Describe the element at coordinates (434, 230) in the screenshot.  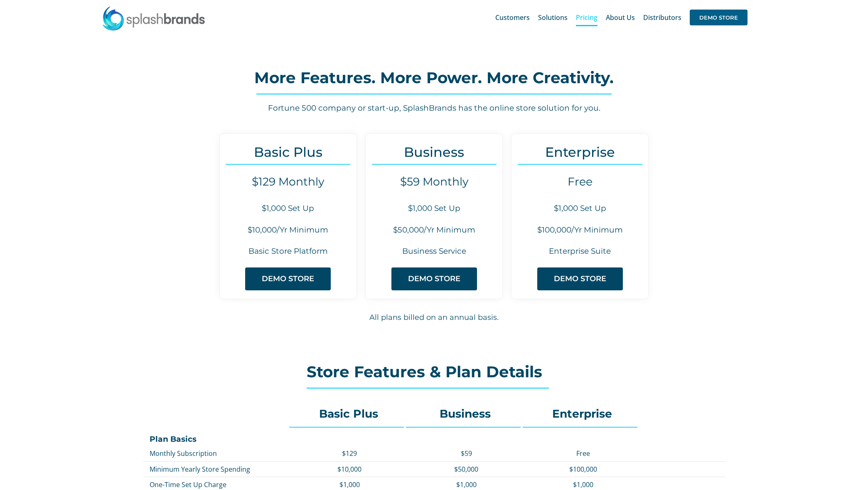
I see `h6: $50,000/Yr Minimum` at that location.